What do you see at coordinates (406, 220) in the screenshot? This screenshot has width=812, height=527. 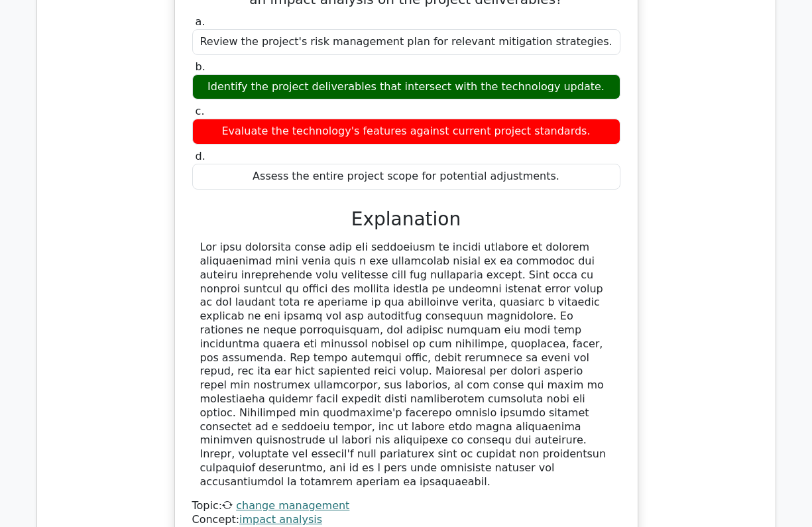 I see `h3: Explanation` at bounding box center [406, 220].